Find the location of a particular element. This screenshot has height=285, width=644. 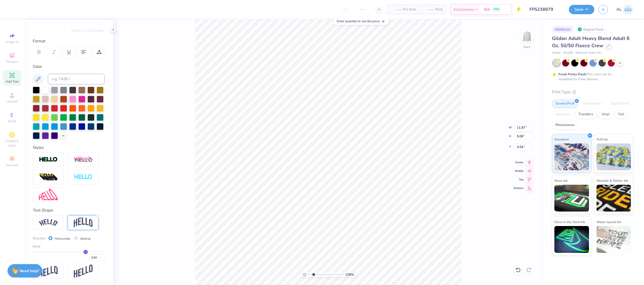

span: Standard is located at coordinates (562, 139).